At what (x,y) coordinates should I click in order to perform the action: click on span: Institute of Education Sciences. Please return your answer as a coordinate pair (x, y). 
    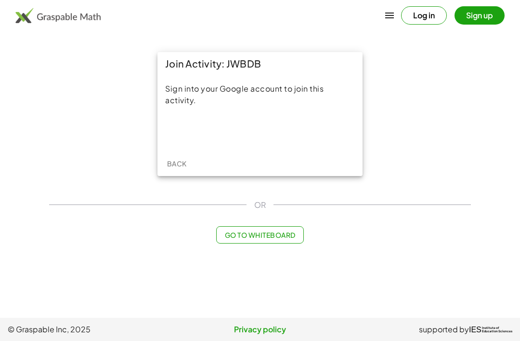
    Looking at the image, I should click on (497, 329).